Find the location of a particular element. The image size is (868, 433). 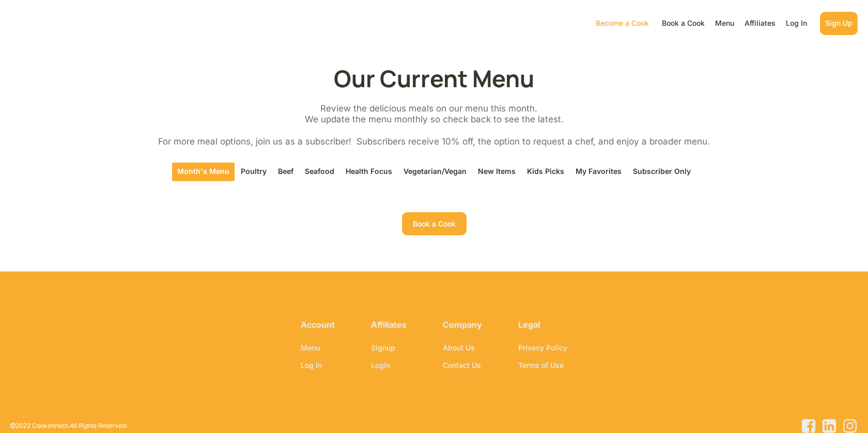

div: Poultry is located at coordinates (254, 172).